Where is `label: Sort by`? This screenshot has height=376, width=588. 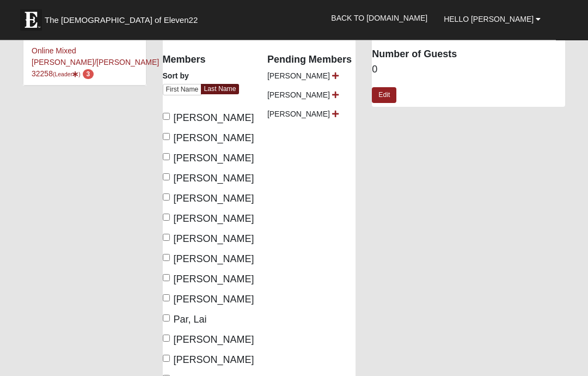 label: Sort by is located at coordinates (176, 76).